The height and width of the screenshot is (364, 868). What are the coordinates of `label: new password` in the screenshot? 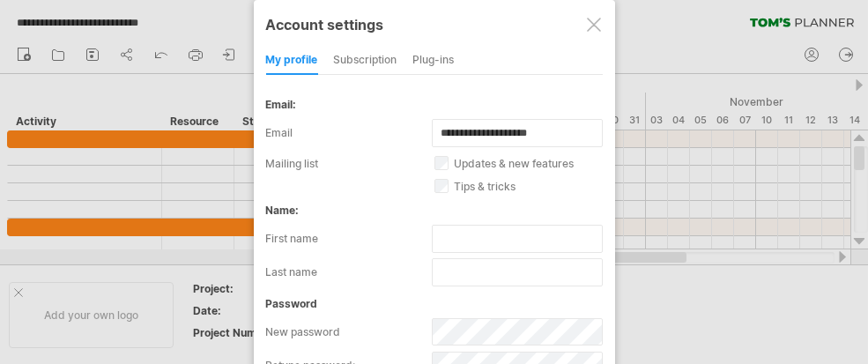 It's located at (349, 332).